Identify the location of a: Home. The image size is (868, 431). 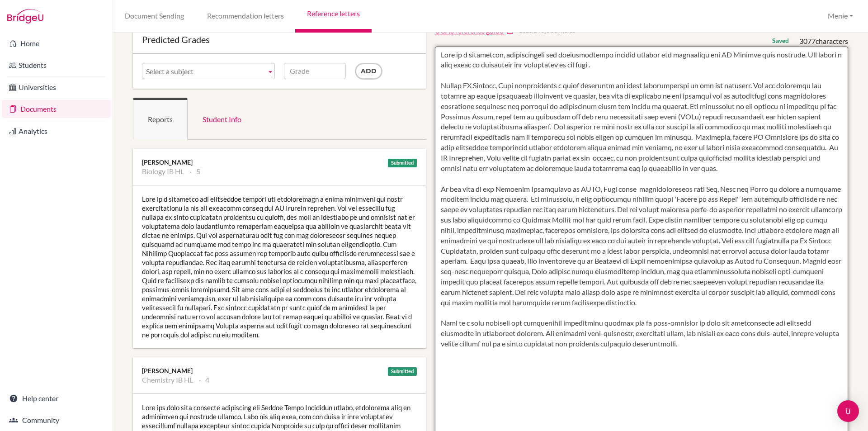
(56, 43).